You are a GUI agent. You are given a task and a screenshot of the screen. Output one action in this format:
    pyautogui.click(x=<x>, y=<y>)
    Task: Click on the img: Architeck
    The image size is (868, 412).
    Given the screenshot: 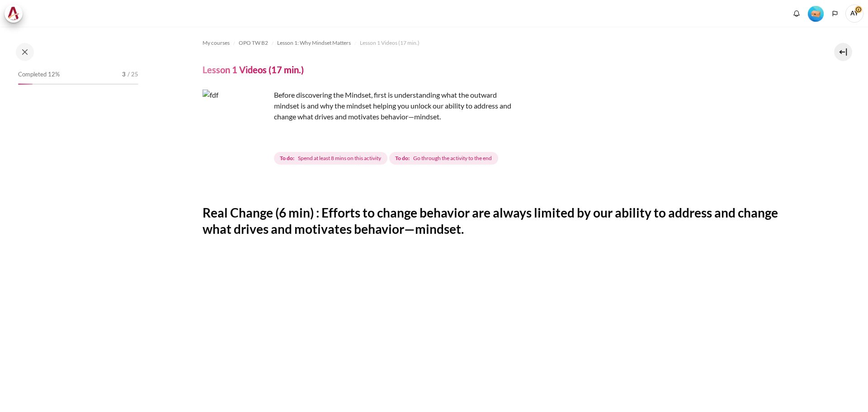 What is the action you would take?
    pyautogui.click(x=14, y=14)
    